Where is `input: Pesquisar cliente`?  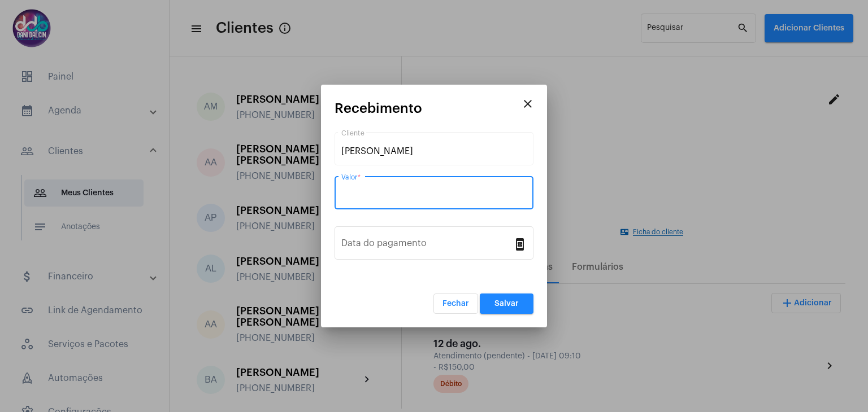
input: Pesquisar cliente is located at coordinates (434, 151).